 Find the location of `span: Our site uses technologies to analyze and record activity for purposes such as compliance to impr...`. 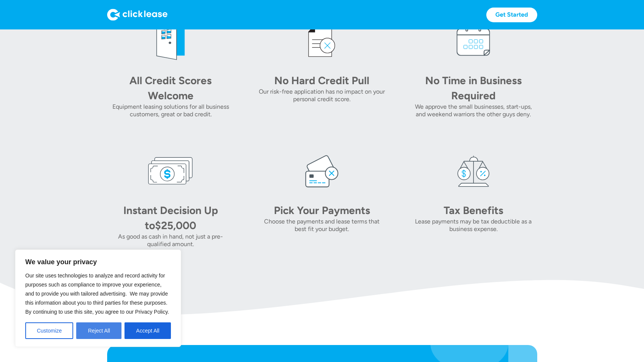

span: Our site uses technologies to analyze and record activity for purposes such as compliance to impr... is located at coordinates (97, 294).